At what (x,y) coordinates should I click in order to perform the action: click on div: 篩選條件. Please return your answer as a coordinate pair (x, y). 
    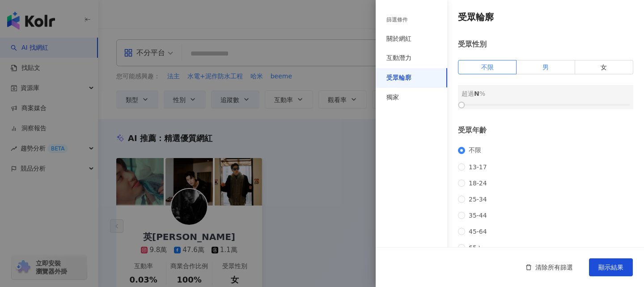
    Looking at the image, I should click on (397, 20).